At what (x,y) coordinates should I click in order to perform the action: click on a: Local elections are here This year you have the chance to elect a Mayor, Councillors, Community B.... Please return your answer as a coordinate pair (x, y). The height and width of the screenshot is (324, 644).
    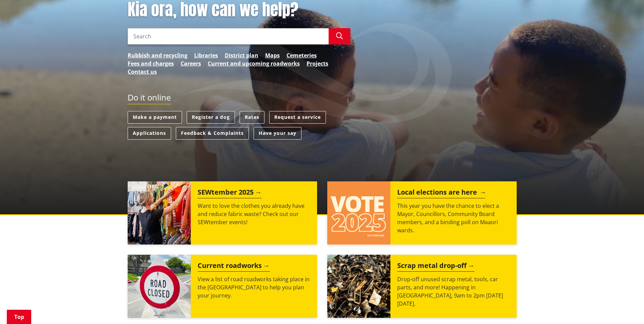
    Looking at the image, I should click on (422, 213).